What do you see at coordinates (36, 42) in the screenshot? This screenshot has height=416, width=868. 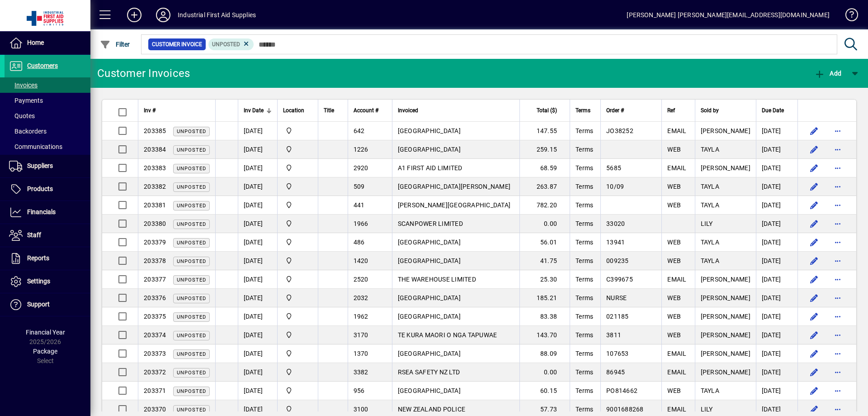 I see `span: Home` at bounding box center [36, 42].